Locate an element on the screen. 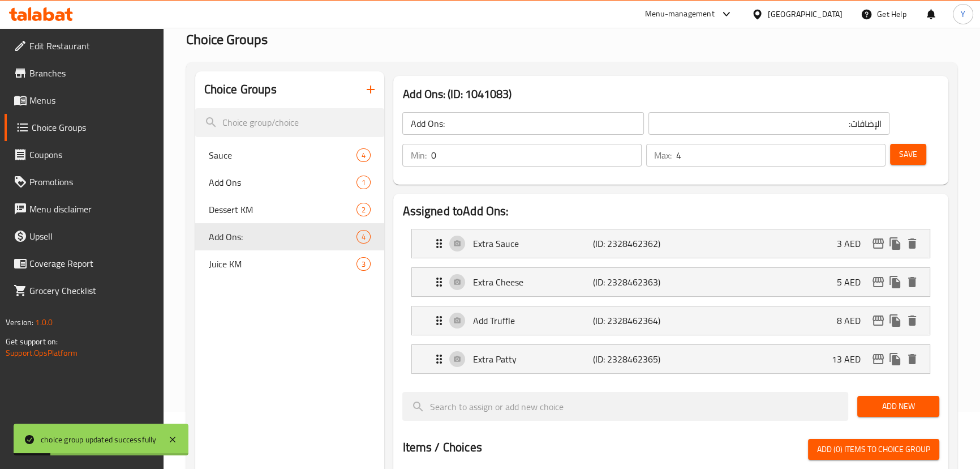 The width and height of the screenshot is (980, 469). span: Coupons is located at coordinates (92, 155).